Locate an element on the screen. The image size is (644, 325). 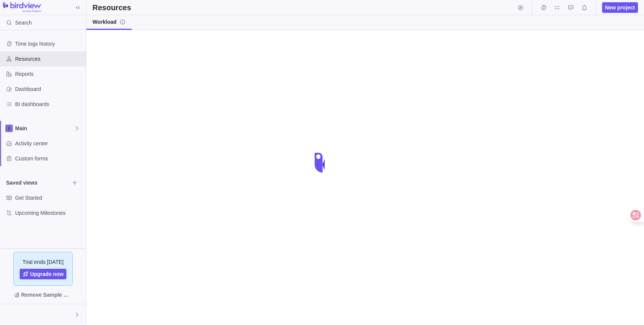
span: Activity center is located at coordinates (49, 143).